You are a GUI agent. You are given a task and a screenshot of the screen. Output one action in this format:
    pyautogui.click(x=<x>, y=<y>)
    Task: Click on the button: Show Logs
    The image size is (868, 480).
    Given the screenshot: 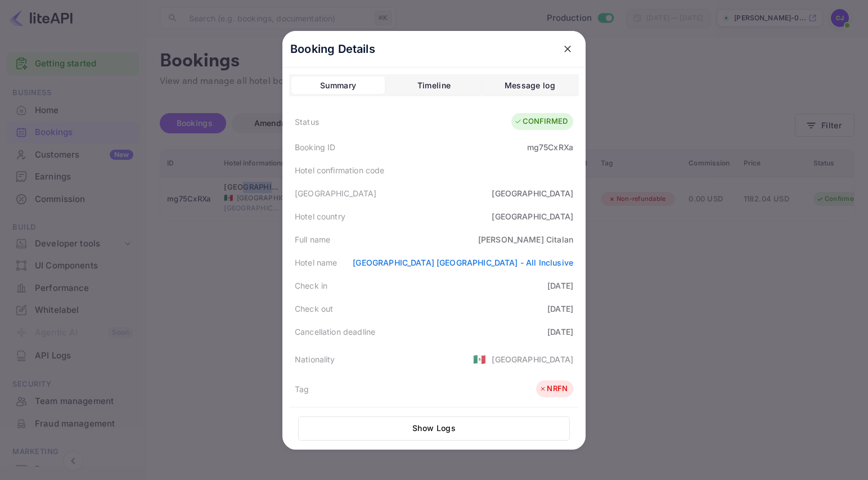 What is the action you would take?
    pyautogui.click(x=434, y=428)
    